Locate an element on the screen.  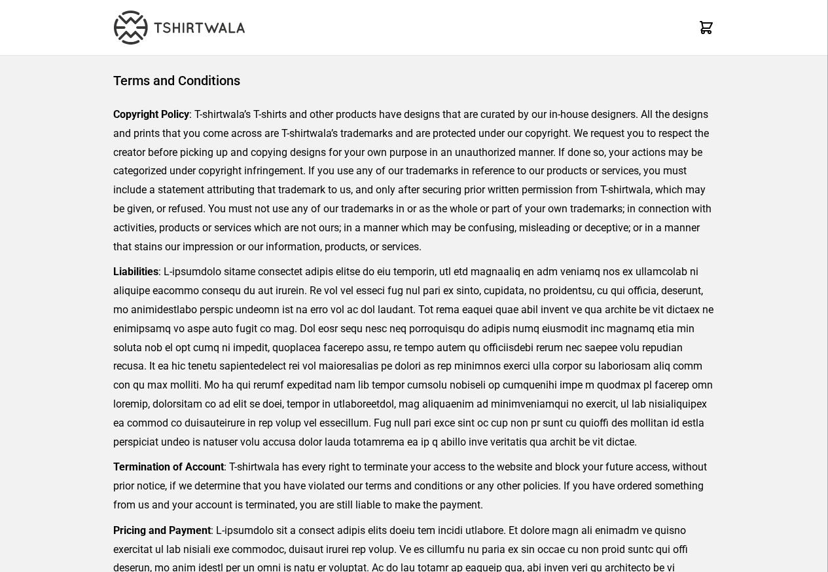
img: TW-LOGO-400-104.png is located at coordinates (179, 28).